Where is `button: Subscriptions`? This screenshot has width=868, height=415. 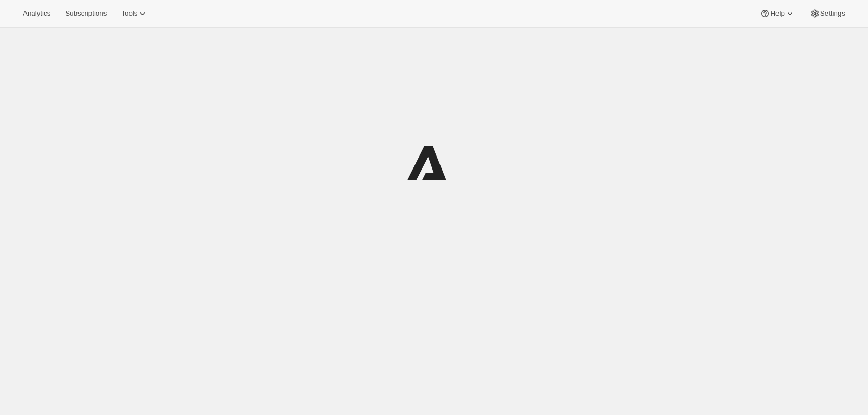 button: Subscriptions is located at coordinates (86, 14).